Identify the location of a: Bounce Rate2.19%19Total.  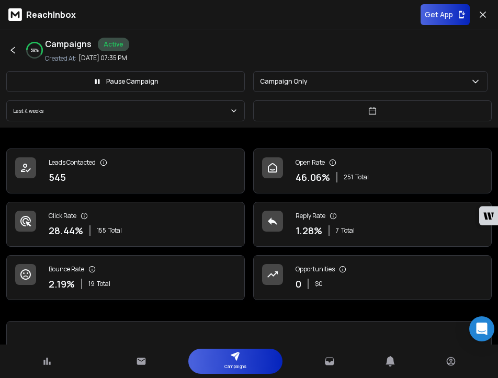
(125, 278).